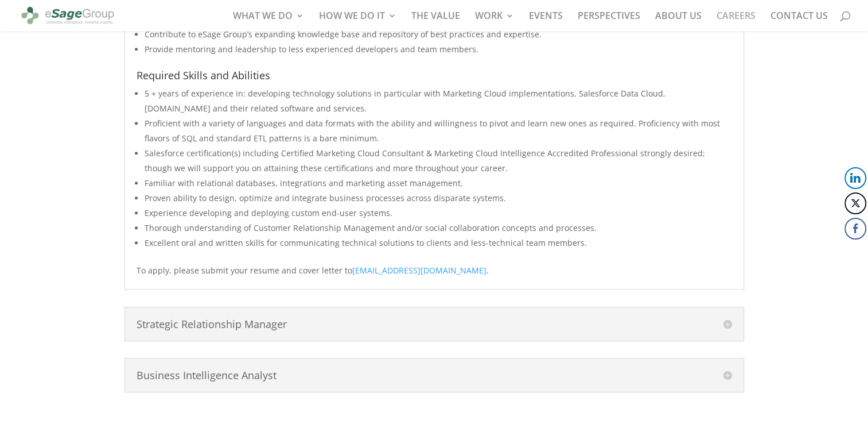 The height and width of the screenshot is (424, 868). I want to click on a: THE VALUE, so click(435, 21).